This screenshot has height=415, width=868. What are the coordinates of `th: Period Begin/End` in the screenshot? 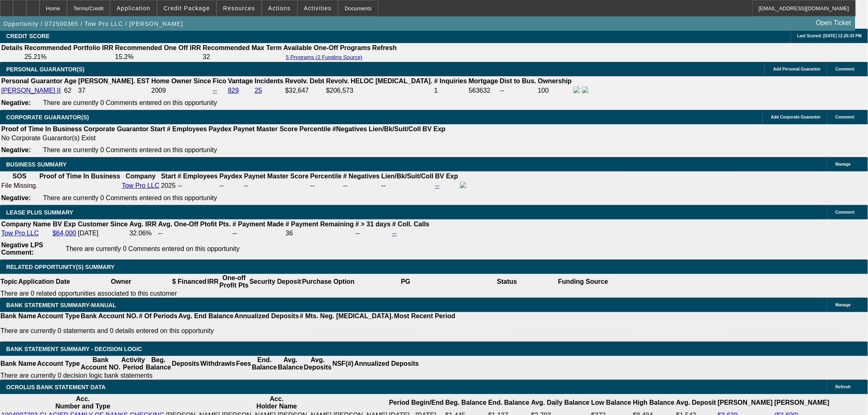 It's located at (416, 402).